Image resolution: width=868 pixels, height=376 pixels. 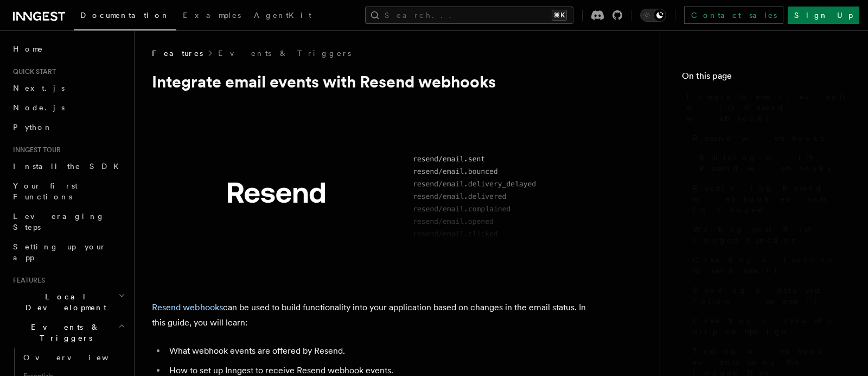 I want to click on span: Events & Triggers, so click(x=63, y=332).